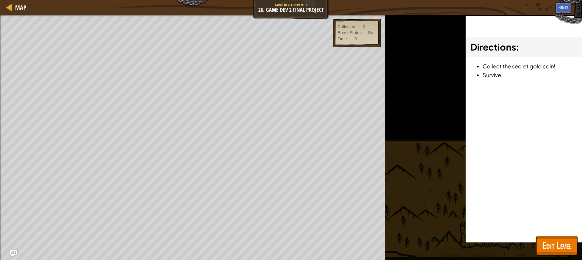 The width and height of the screenshot is (582, 260). I want to click on button: Ask AI, so click(14, 254).